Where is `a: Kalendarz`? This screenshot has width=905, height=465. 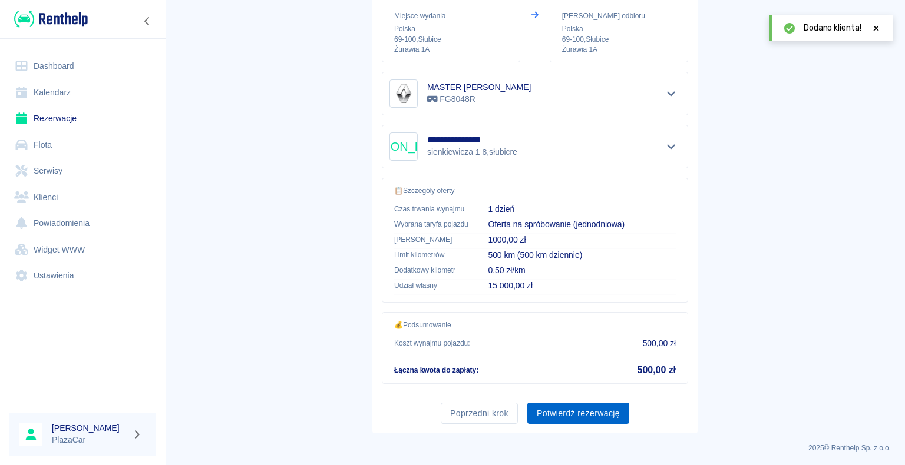 a: Kalendarz is located at coordinates (82, 92).